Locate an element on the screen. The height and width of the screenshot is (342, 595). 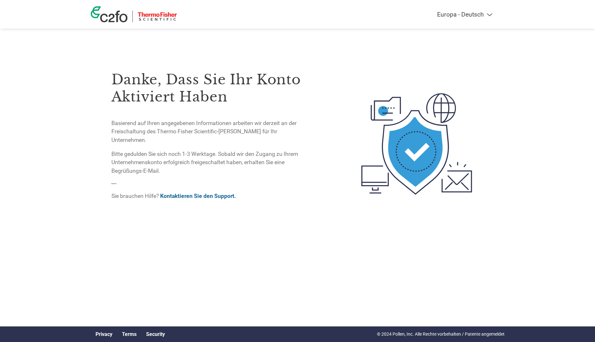
p: © 2024 Pollen, Inc. Alle Rechte vorbehalten / Patente angemeldet is located at coordinates (440, 334).